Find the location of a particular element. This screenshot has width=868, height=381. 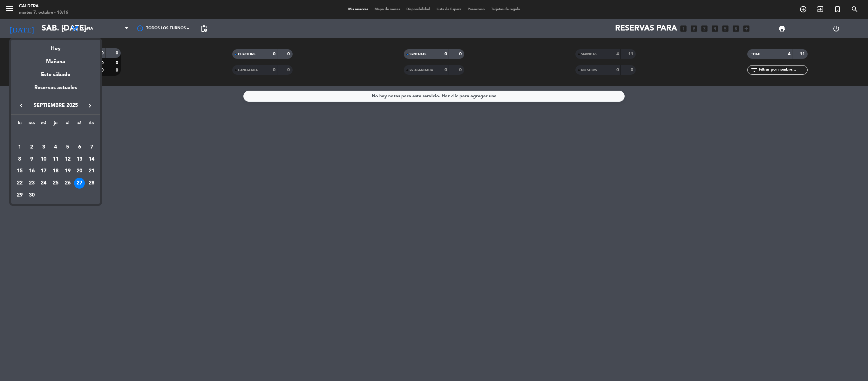

div: 27 is located at coordinates (79, 183).